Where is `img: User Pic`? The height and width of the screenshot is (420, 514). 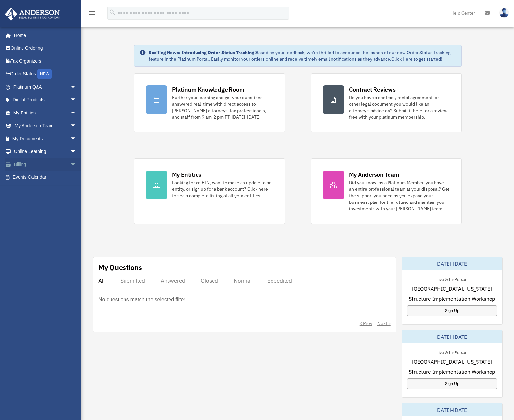
img: User Pic is located at coordinates (504, 13).